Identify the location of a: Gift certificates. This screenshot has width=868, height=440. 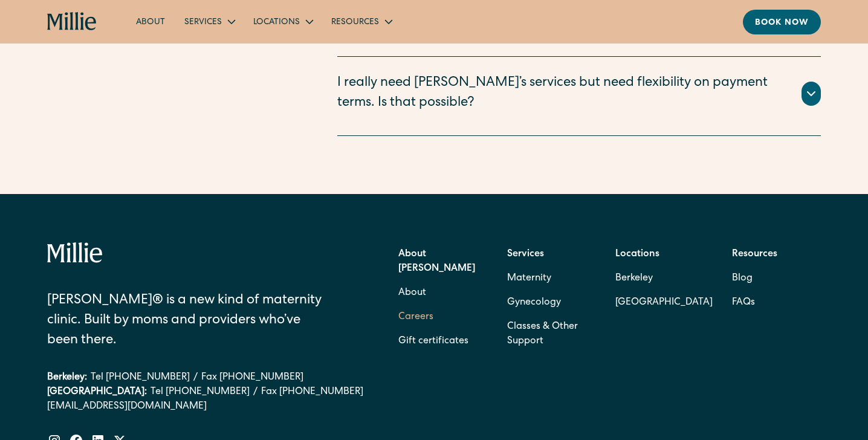
(434, 341).